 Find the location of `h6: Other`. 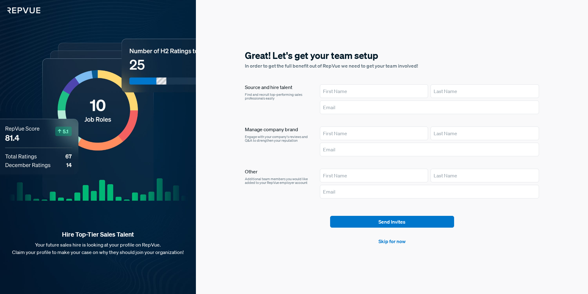

h6: Other is located at coordinates (277, 171).